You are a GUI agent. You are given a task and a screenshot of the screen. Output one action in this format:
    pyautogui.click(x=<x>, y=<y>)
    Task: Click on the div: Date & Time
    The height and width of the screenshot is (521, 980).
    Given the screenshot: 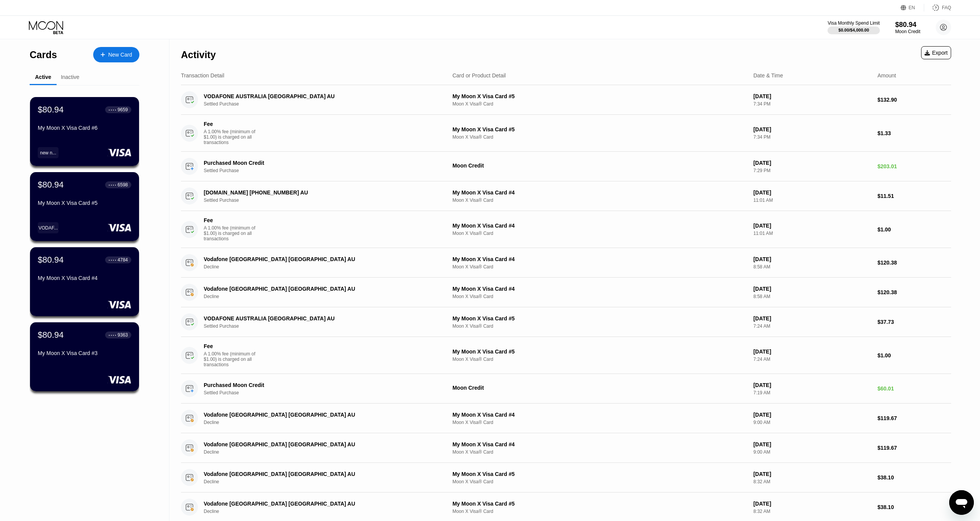 What is the action you would take?
    pyautogui.click(x=768, y=76)
    